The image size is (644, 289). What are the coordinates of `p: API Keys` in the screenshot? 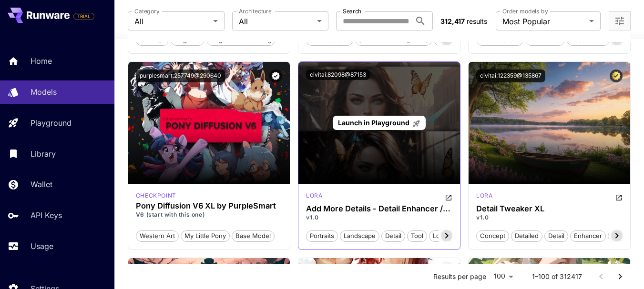 It's located at (46, 215).